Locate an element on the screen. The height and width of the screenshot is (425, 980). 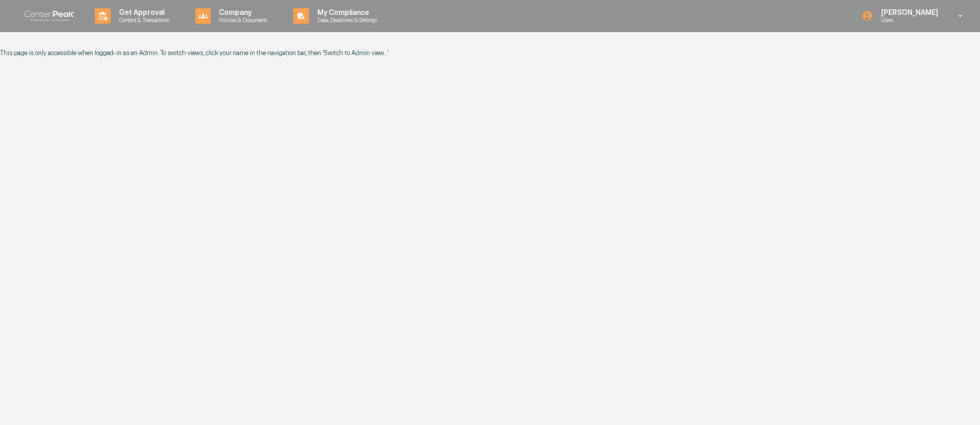
p: Users is located at coordinates (908, 20).